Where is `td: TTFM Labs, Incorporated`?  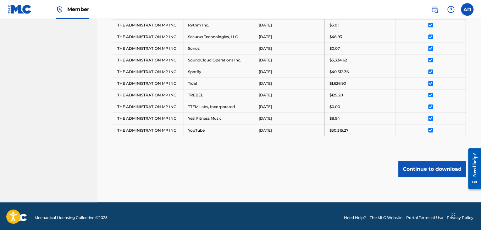
td: TTFM Labs, Incorporated is located at coordinates (219, 106).